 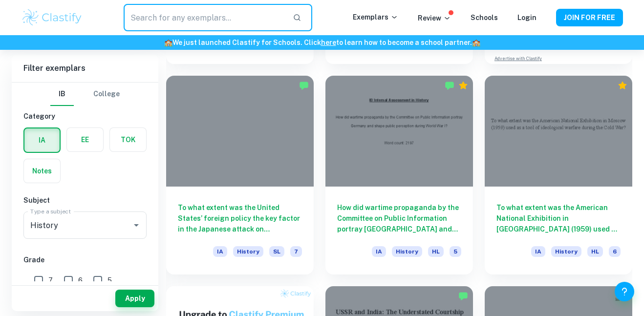 What do you see at coordinates (434, 18) in the screenshot?
I see `p: Review` at bounding box center [434, 18].